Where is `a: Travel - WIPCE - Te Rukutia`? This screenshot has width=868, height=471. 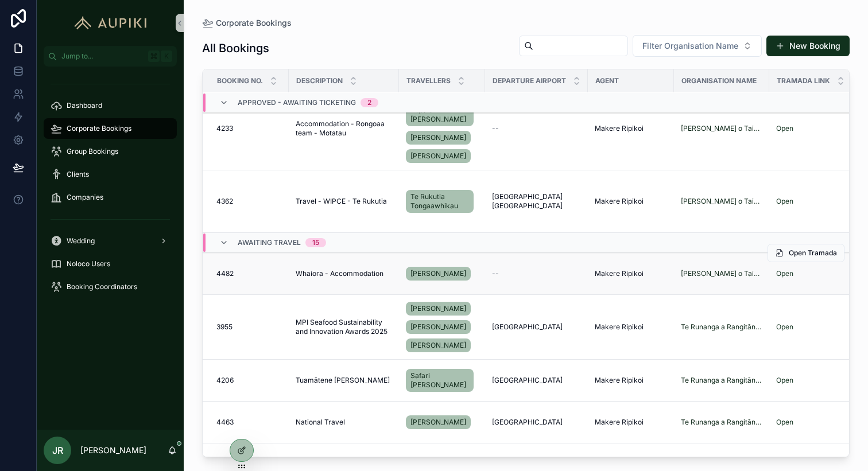
a: Travel - WIPCE - Te Rukutia is located at coordinates (344, 201).